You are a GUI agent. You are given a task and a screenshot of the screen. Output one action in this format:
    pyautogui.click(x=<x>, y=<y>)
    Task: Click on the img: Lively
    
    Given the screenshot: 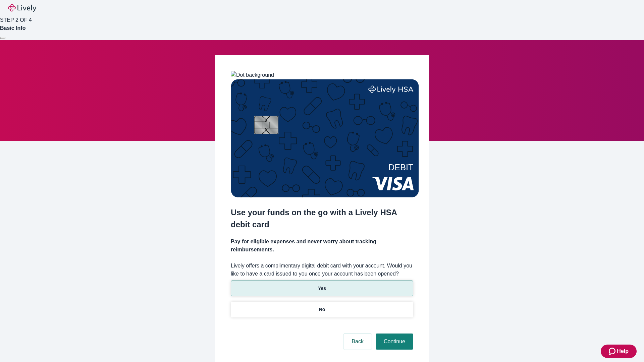 What is the action you would take?
    pyautogui.click(x=22, y=8)
    